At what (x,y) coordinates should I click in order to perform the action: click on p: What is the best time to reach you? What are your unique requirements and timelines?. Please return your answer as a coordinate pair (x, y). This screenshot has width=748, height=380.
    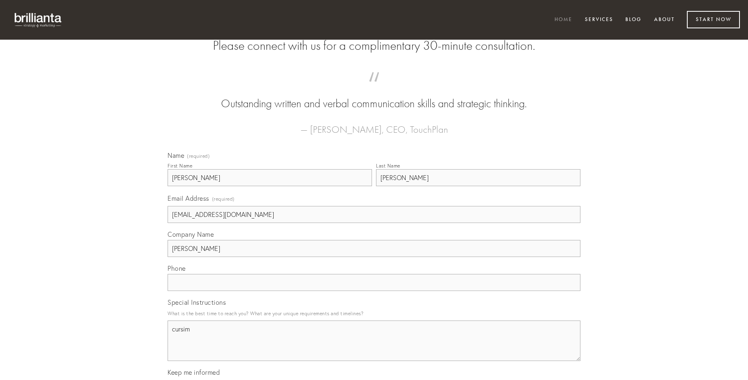
    Looking at the image, I should click on (374, 313).